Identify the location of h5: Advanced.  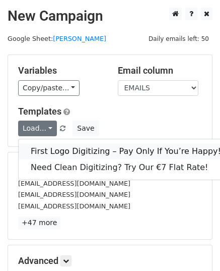
(110, 261).